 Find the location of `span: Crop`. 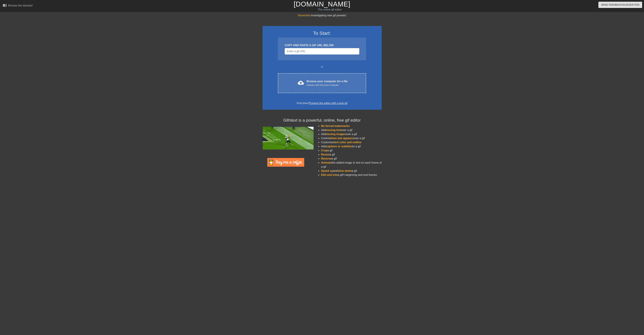

span: Crop is located at coordinates (324, 150).